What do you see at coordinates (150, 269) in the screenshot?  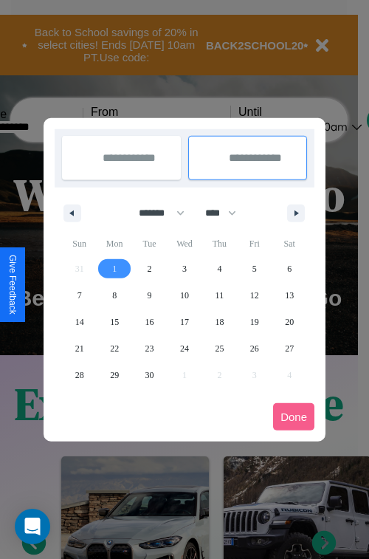 I see `span: 2` at bounding box center [150, 269].